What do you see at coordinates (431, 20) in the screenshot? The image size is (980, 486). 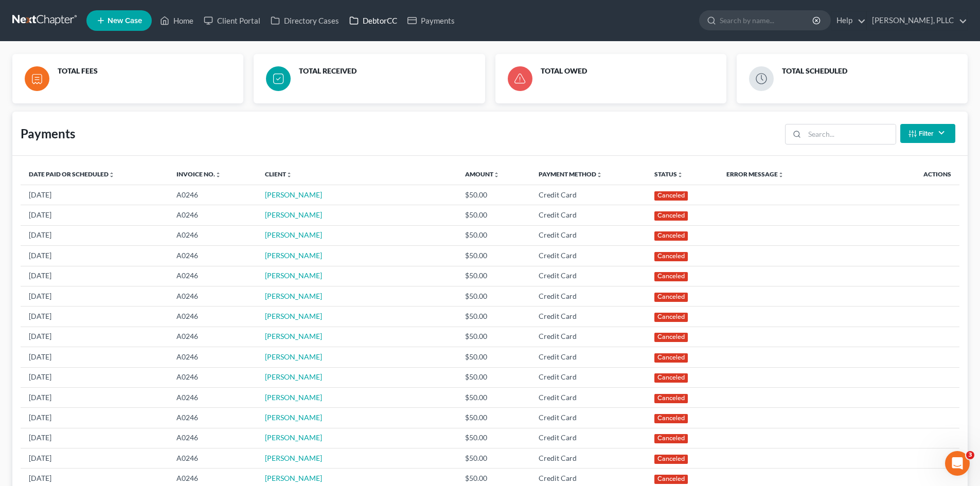 I see `a: Payments` at bounding box center [431, 20].